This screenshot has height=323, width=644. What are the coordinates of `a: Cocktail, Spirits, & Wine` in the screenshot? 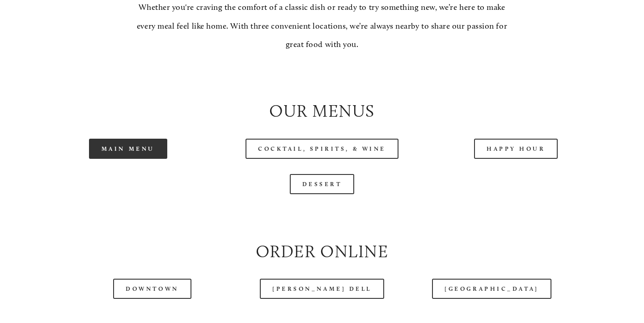 It's located at (322, 149).